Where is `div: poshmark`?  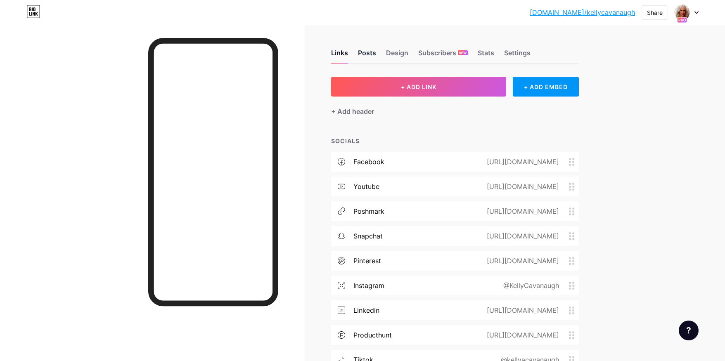
div: poshmark is located at coordinates (369, 211).